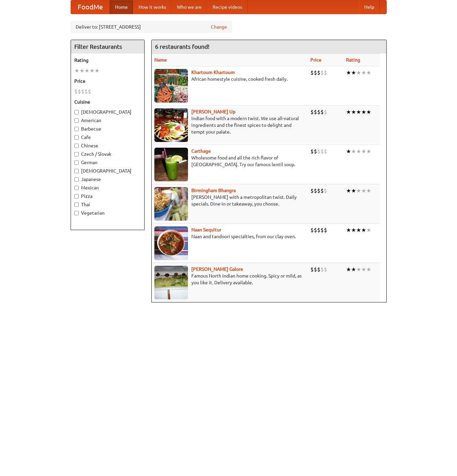 The image size is (457, 476). What do you see at coordinates (213, 73) in the screenshot?
I see `a: Khartoum Khartoum` at bounding box center [213, 73].